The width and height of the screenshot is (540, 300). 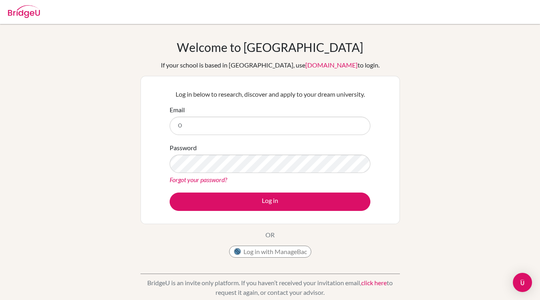 I want to click on label: Email, so click(x=177, y=110).